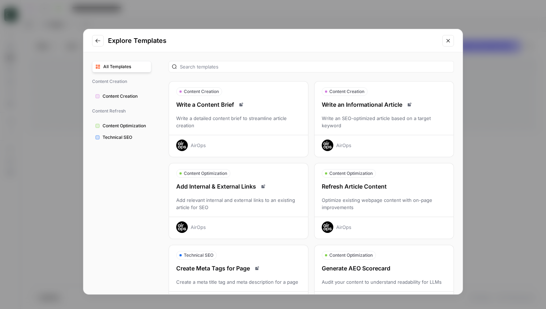  I want to click on button: Content OptimizationAdd Internal & External LinksRead docsAdd relevant internal and external link..., so click(238, 201).